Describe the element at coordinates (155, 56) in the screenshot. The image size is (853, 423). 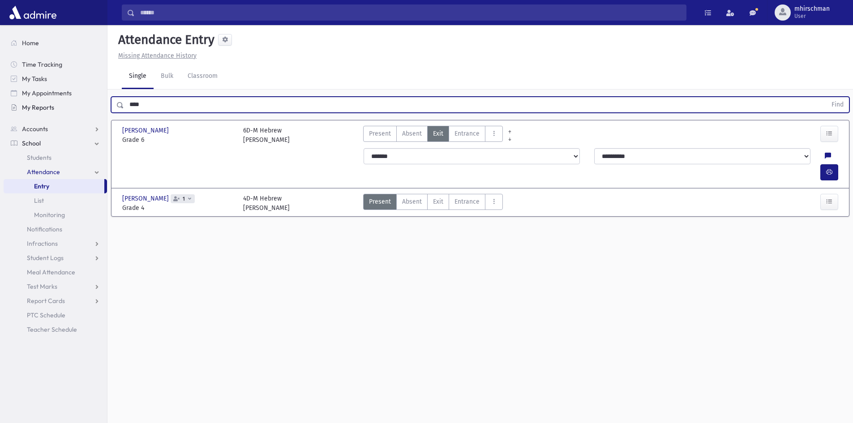
I see `a: Missing Attendance History` at that location.